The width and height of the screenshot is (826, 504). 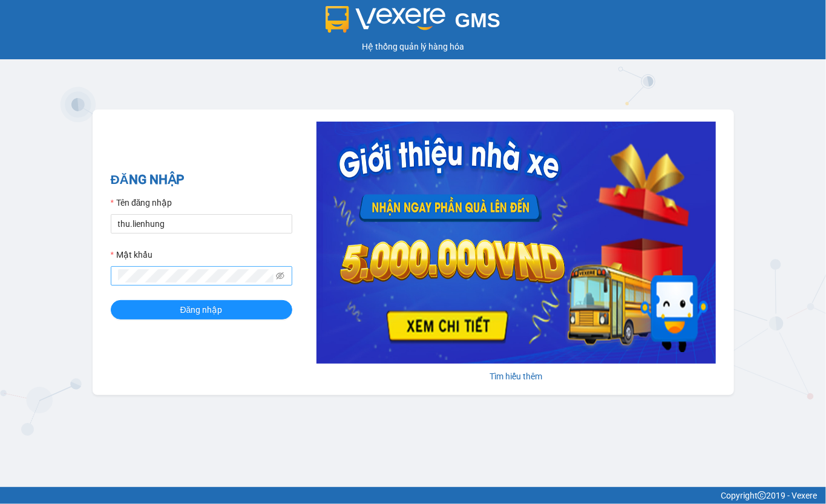 I want to click on img: banner-0, so click(x=516, y=243).